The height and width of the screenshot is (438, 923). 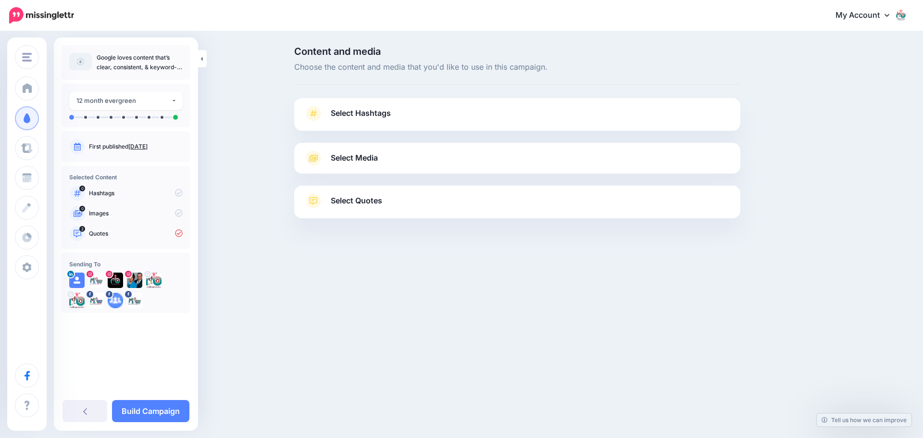 What do you see at coordinates (868, 15) in the screenshot?
I see `a: My Account` at bounding box center [868, 15].